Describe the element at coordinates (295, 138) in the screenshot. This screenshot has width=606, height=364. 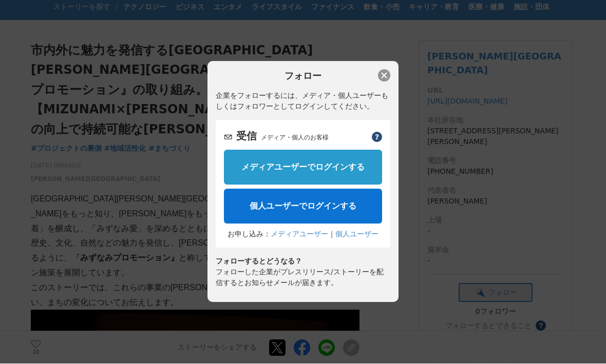
I see `p: メディア・個人のお客様` at that location.